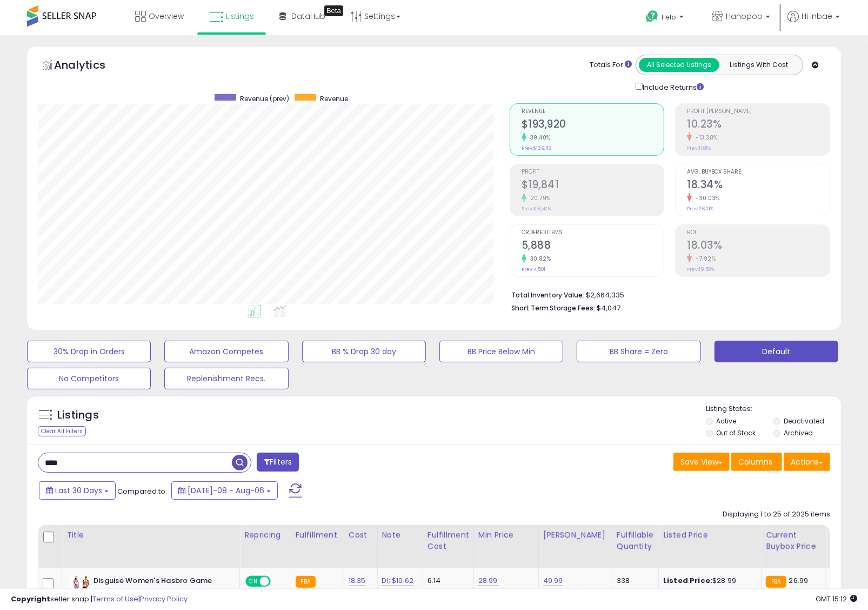 This screenshot has height=610, width=868. I want to click on span: OFF, so click(278, 581).